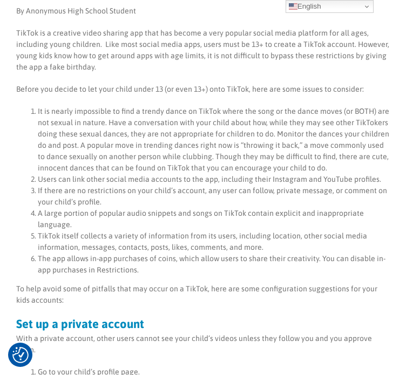 This screenshot has width=406, height=375. What do you see at coordinates (293, 6) in the screenshot?
I see `img: en` at bounding box center [293, 6].